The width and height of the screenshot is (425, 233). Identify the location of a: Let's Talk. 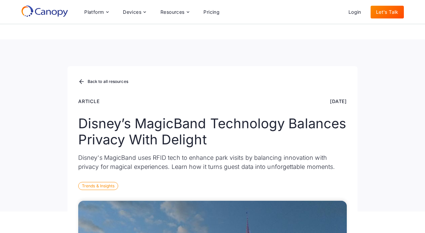
(387, 12).